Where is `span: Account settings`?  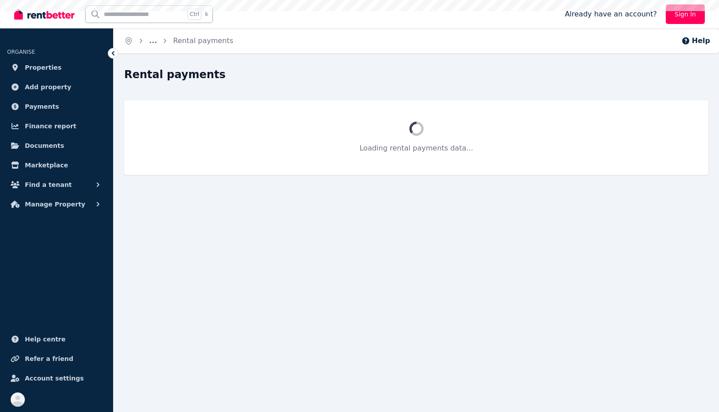
span: Account settings is located at coordinates (54, 378).